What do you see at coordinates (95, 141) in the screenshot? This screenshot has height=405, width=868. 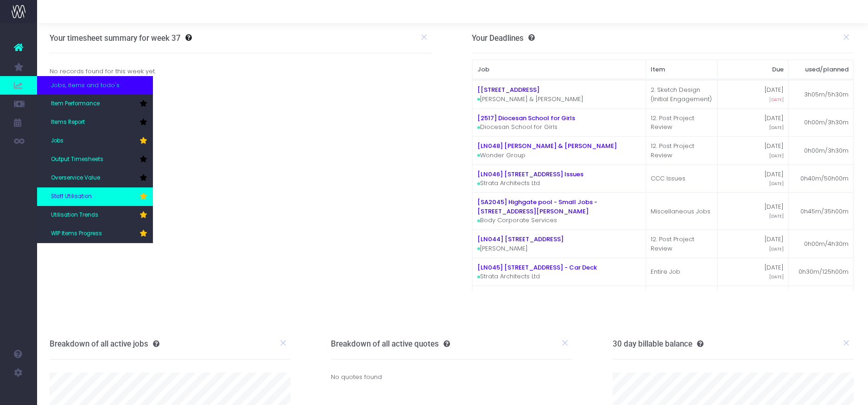 I see `a: Jobs` at bounding box center [95, 141].